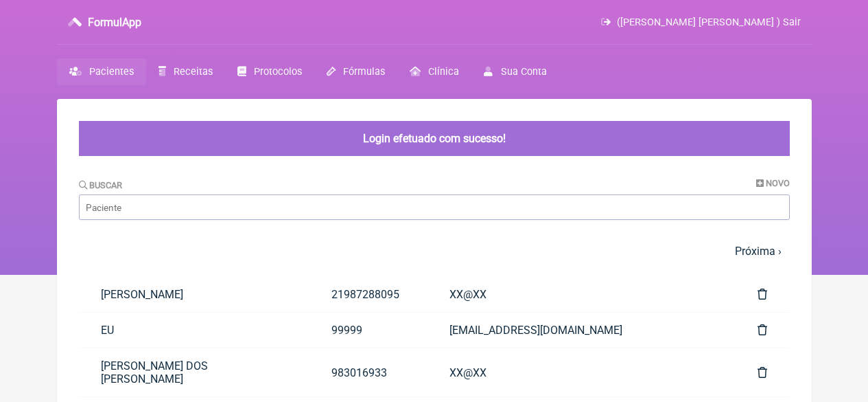  What do you see at coordinates (524, 72) in the screenshot?
I see `span: Sua Conta` at bounding box center [524, 72].